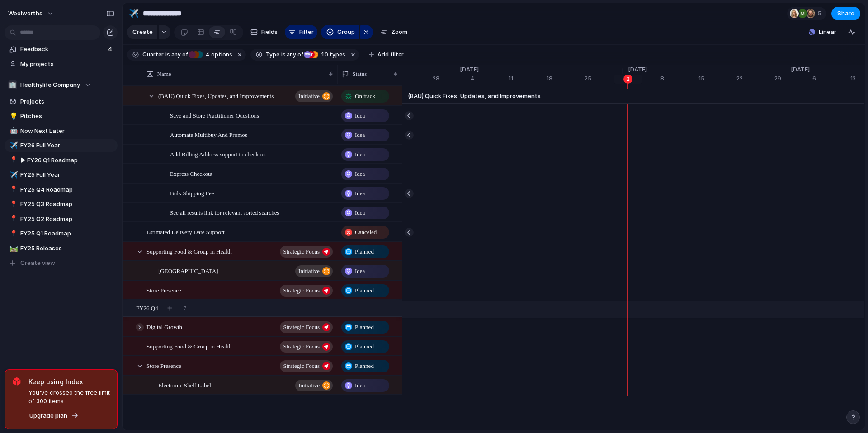 The width and height of the screenshot is (868, 433). I want to click on span: FY25 Q2 Roadmap, so click(67, 219).